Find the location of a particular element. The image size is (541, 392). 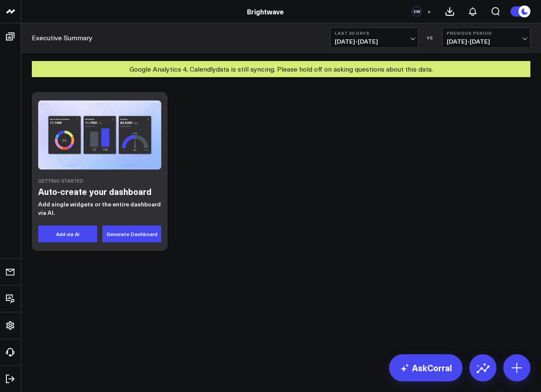

div: VS is located at coordinates (430, 37).